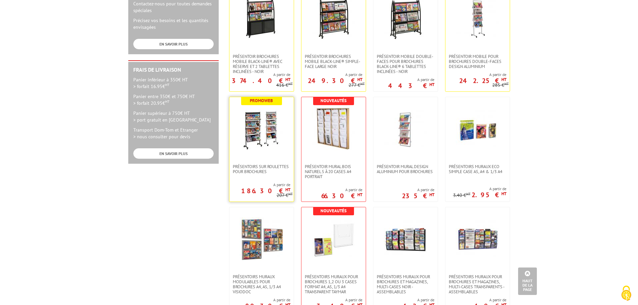  Describe the element at coordinates (478, 239) in the screenshot. I see `img: PRÉSENTOIRS MURAUX POUR BROCHURES ET MAGAZINES, MULTI-CASES TRANSPARENTS - ASSEMBLABLES` at that location.